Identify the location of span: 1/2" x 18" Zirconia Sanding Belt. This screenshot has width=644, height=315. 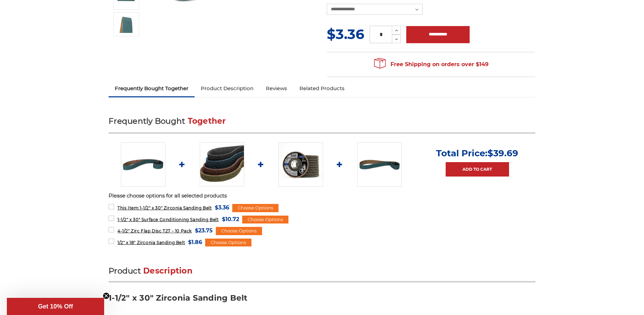
(151, 242).